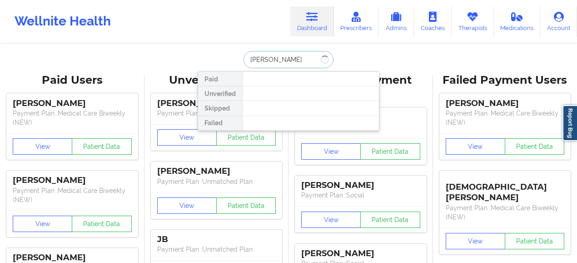 This screenshot has width=577, height=263. I want to click on div: Failed Payment Users, so click(506, 80).